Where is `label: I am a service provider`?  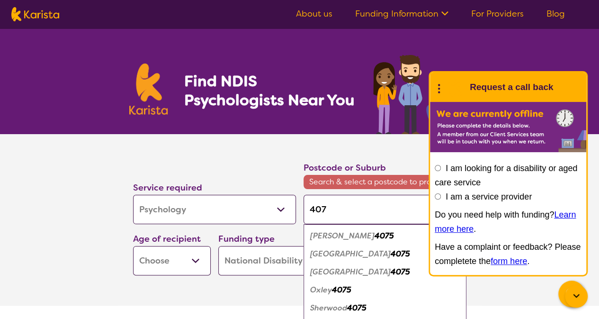
label: I am a service provider is located at coordinates (489, 197).